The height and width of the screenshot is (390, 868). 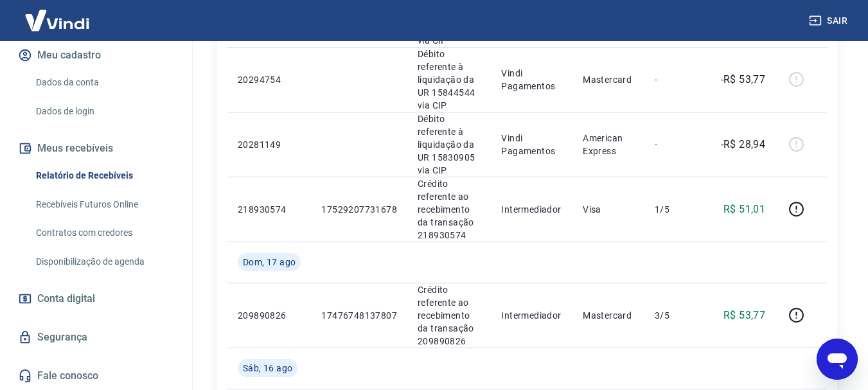 What do you see at coordinates (104, 175) in the screenshot?
I see `a: Relatório de Recebíveis` at bounding box center [104, 175].